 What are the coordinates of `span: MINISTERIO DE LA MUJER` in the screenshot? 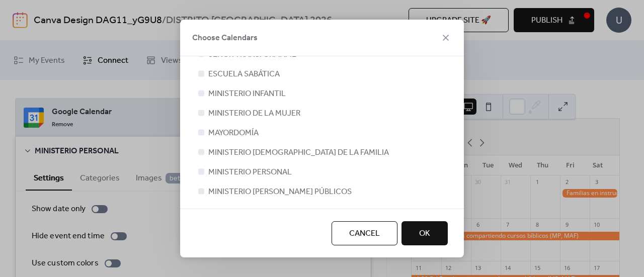 It's located at (254, 114).